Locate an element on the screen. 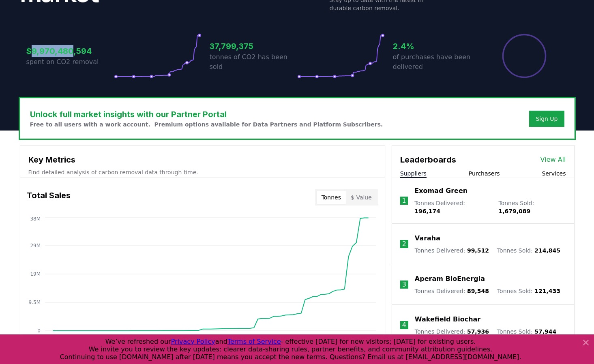 This screenshot has height=364, width=594. p: Wakefield Biochar is located at coordinates (448, 320).